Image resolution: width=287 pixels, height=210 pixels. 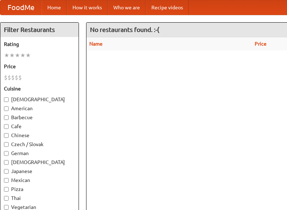 I want to click on h5: Price, so click(x=40, y=66).